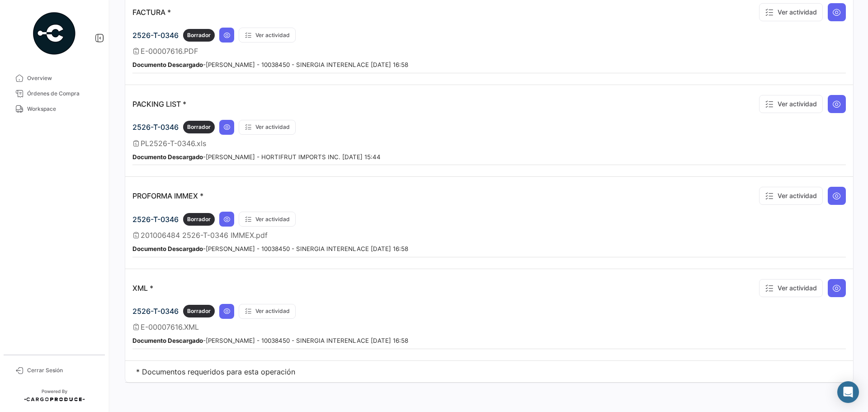  What do you see at coordinates (62, 93) in the screenshot?
I see `span: Órdenes de Compra` at bounding box center [62, 93].